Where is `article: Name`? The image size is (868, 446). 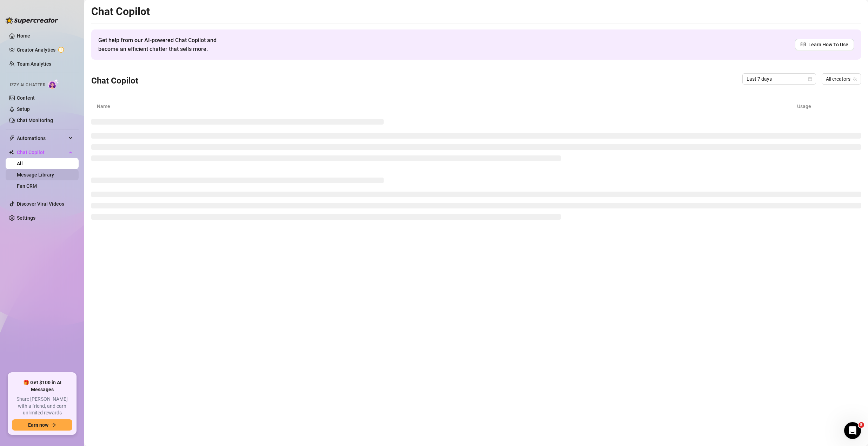
article: Name is located at coordinates (446, 106).